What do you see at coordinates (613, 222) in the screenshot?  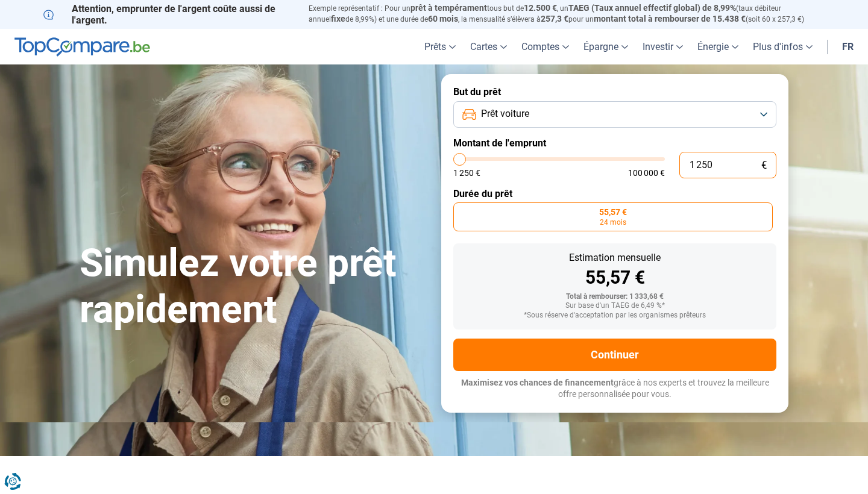 I see `span: 24 mois` at bounding box center [613, 222].